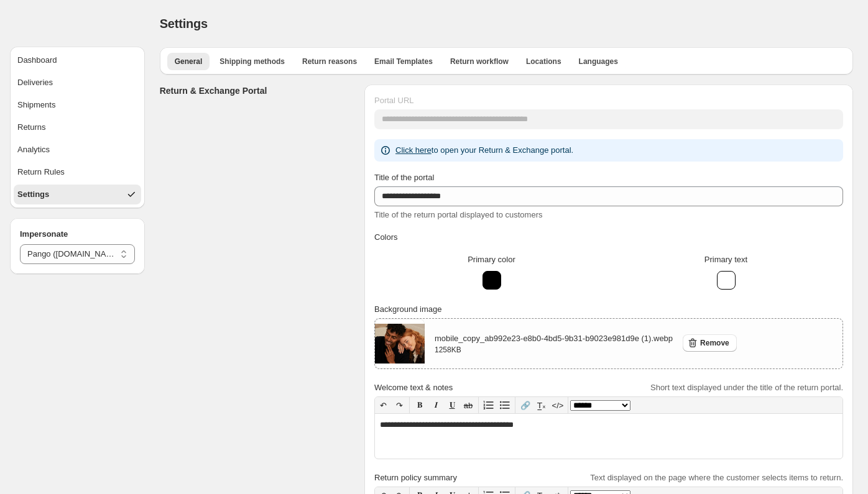 This screenshot has height=494, width=868. Describe the element at coordinates (413, 150) in the screenshot. I see `a: Click here` at that location.